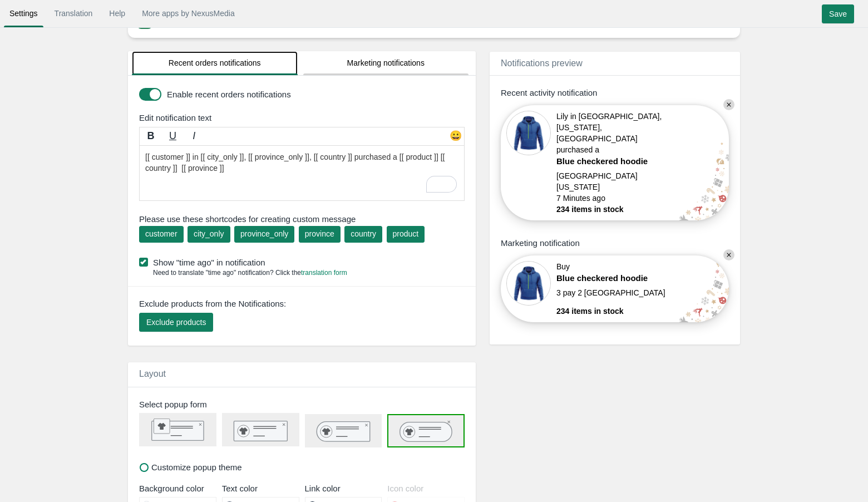 The height and width of the screenshot is (502, 868). I want to click on div: product, so click(406, 234).